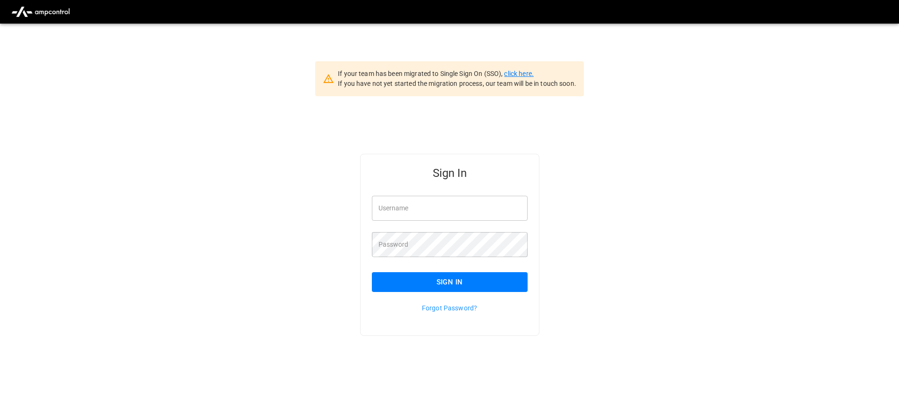  I want to click on h5: Sign In, so click(450, 173).